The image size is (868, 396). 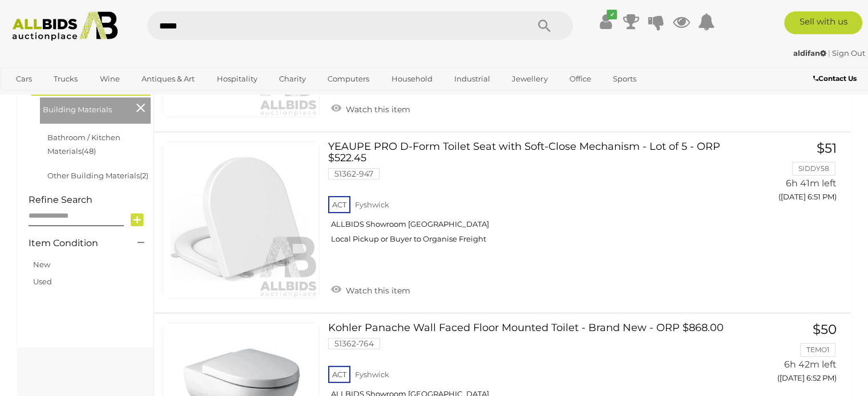 What do you see at coordinates (472, 79) in the screenshot?
I see `a: Industrial` at bounding box center [472, 79].